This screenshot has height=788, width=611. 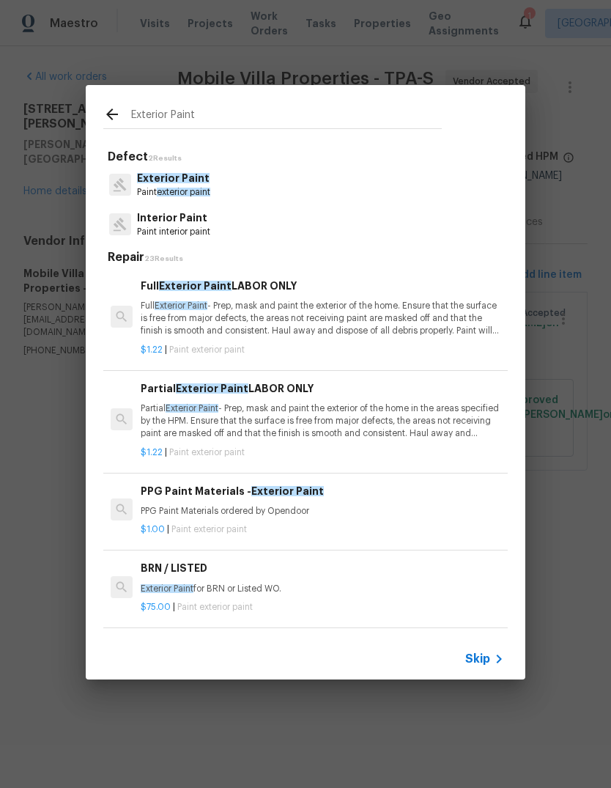 I want to click on input: Search issues or repairs, so click(x=287, y=117).